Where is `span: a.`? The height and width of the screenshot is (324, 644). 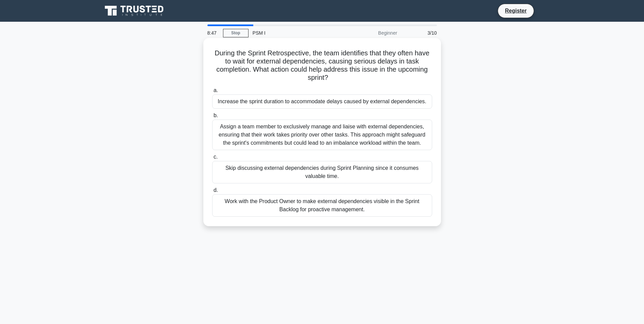
span: a. is located at coordinates (216, 90).